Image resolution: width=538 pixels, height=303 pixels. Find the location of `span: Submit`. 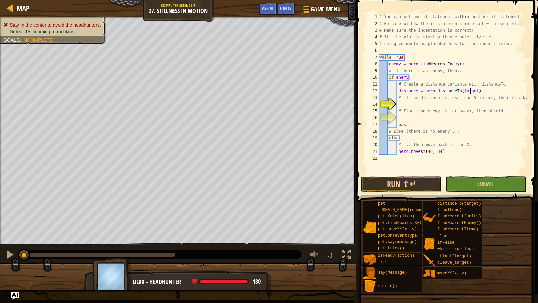

span: Submit is located at coordinates (486, 184).